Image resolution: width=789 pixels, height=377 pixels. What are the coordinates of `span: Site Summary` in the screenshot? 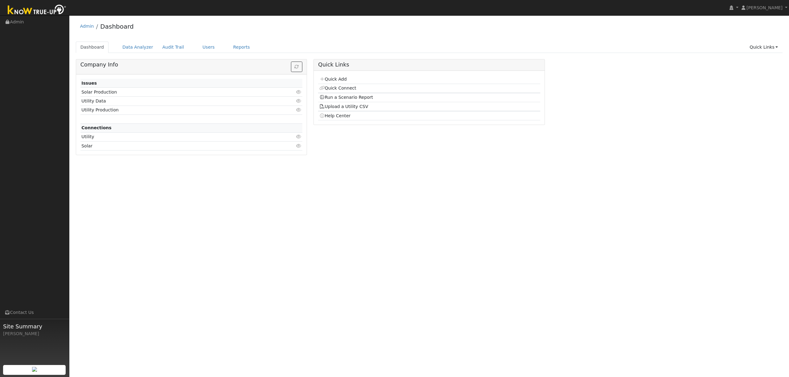 It's located at (35, 327).